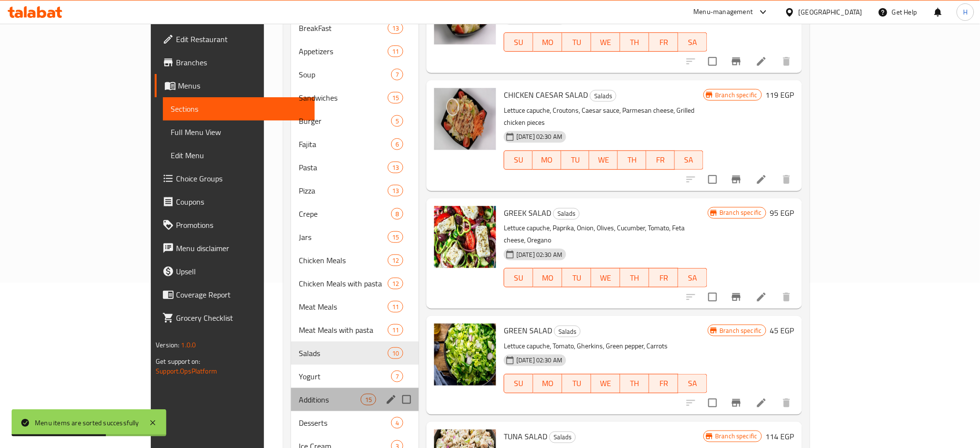 The height and width of the screenshot is (448, 980). What do you see at coordinates (330, 400) in the screenshot?
I see `span: Additions` at bounding box center [330, 400].